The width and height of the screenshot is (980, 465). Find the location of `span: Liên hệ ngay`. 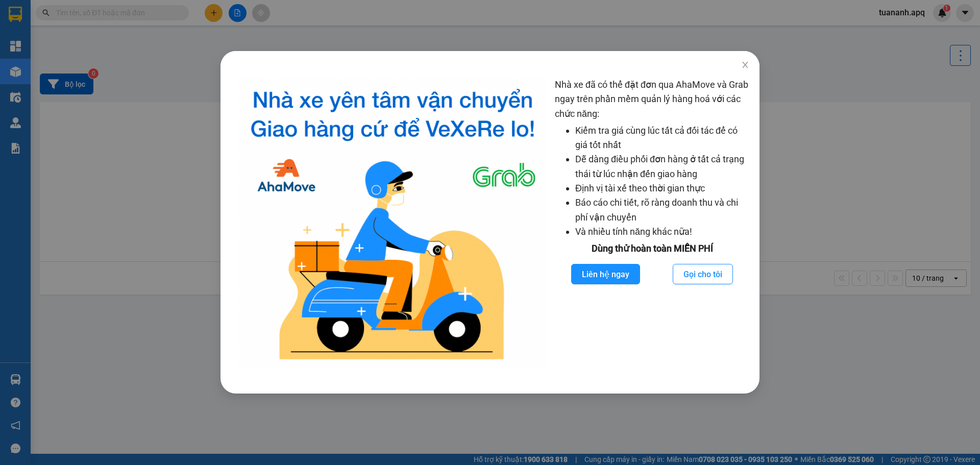

span: Liên hệ ngay is located at coordinates (606, 274).